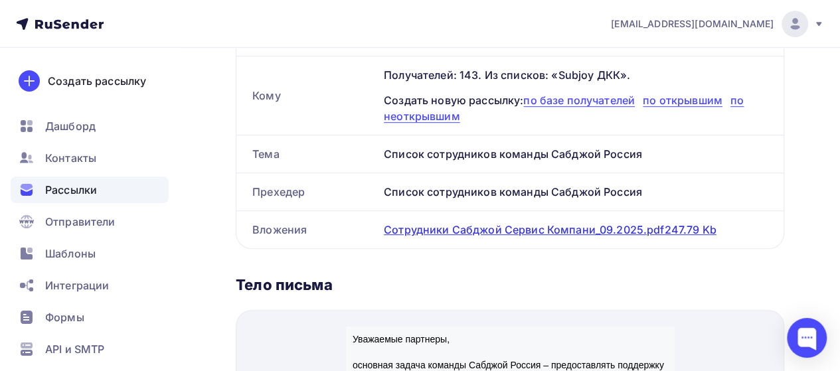  What do you see at coordinates (164, 137) in the screenshot?
I see `p: За последние месяцы в команде Сабджой Россия появились новые сотрудники и новые позиции, отвечающ...` at bounding box center [164, 137].